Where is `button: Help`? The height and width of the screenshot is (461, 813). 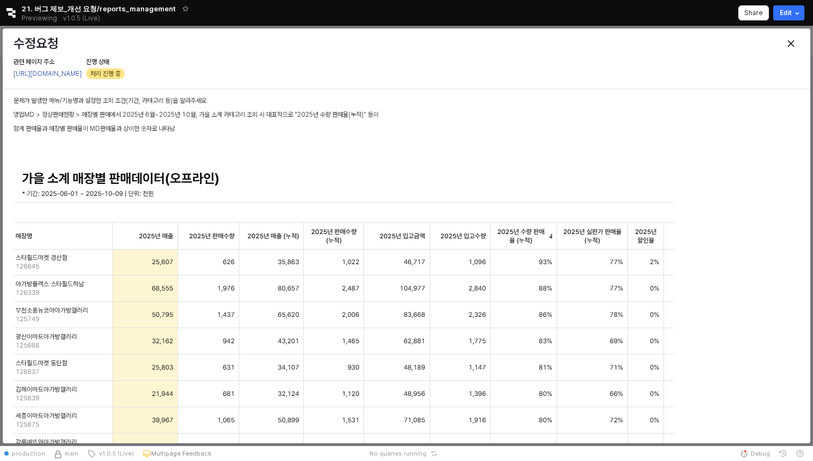
button: Help is located at coordinates (800, 453).